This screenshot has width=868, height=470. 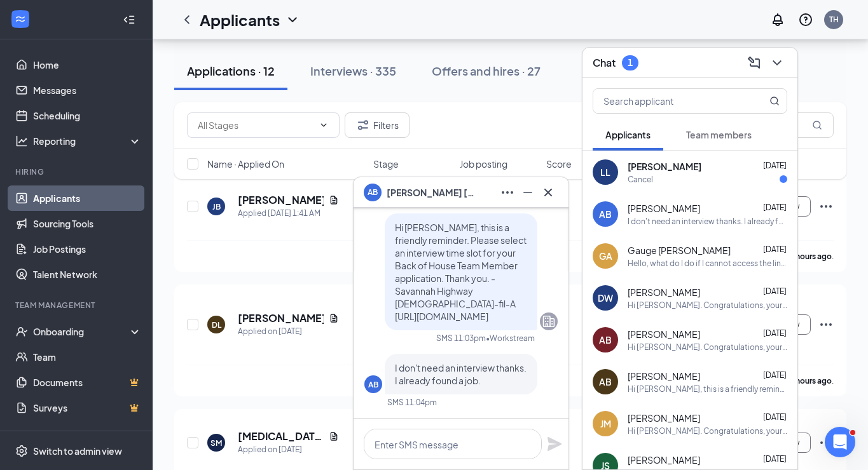 What do you see at coordinates (510, 338) in the screenshot?
I see `span: • Workstream` at bounding box center [510, 338].